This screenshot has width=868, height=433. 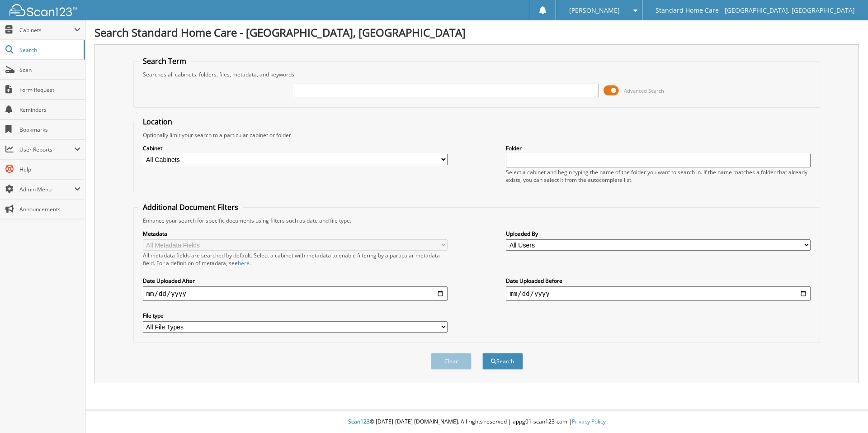 What do you see at coordinates (295, 260) in the screenshot?
I see `div: All metadata fields are searched by default. Select a cabinet with metadata to enable filtering b...` at bounding box center [295, 260].